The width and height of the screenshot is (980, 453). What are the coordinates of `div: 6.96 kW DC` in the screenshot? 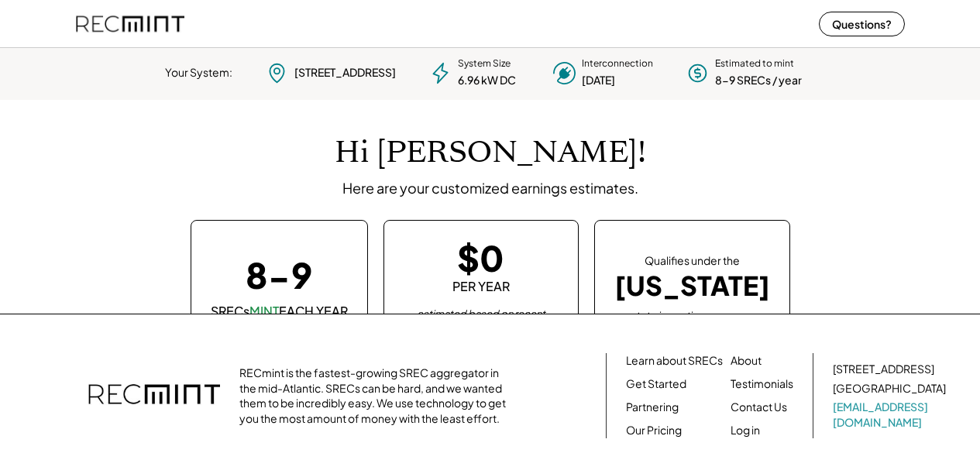 It's located at (486, 80).